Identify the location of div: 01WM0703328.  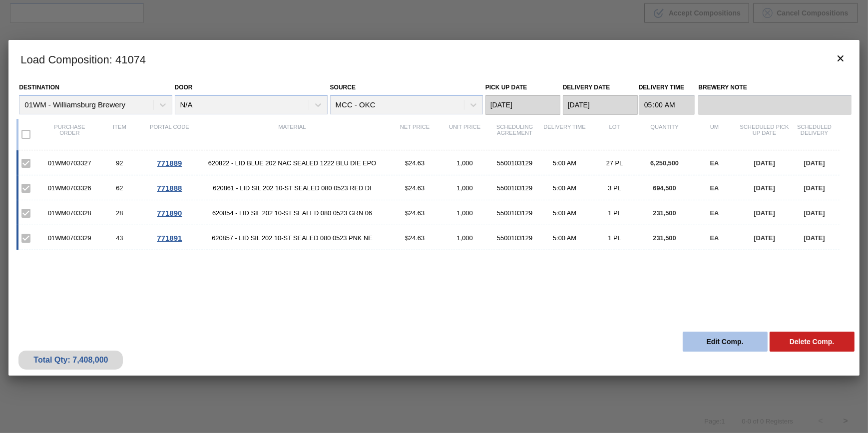
(70, 213).